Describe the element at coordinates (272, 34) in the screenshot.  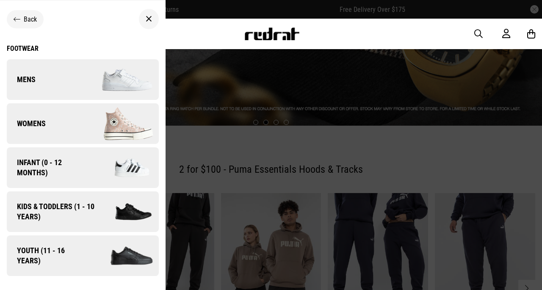
I see `img: Redrat logo` at that location.